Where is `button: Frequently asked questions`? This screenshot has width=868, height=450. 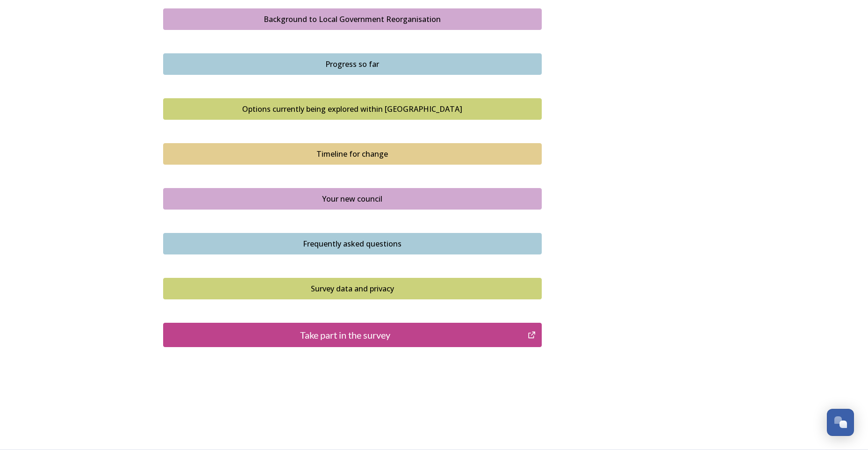 button: Frequently asked questions is located at coordinates (352, 244).